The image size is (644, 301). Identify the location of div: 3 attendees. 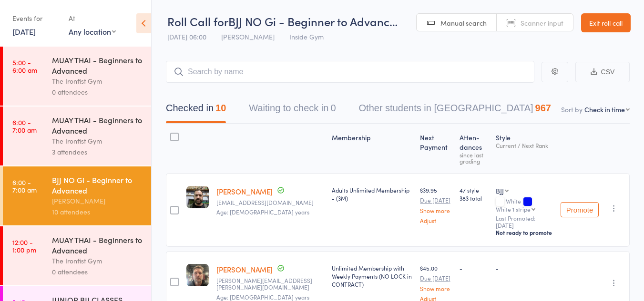
(97, 152).